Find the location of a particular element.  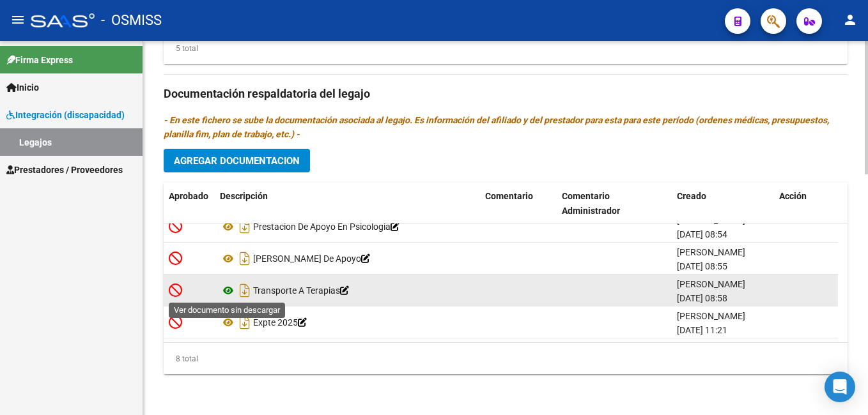

div: 8 total is located at coordinates (181, 359).